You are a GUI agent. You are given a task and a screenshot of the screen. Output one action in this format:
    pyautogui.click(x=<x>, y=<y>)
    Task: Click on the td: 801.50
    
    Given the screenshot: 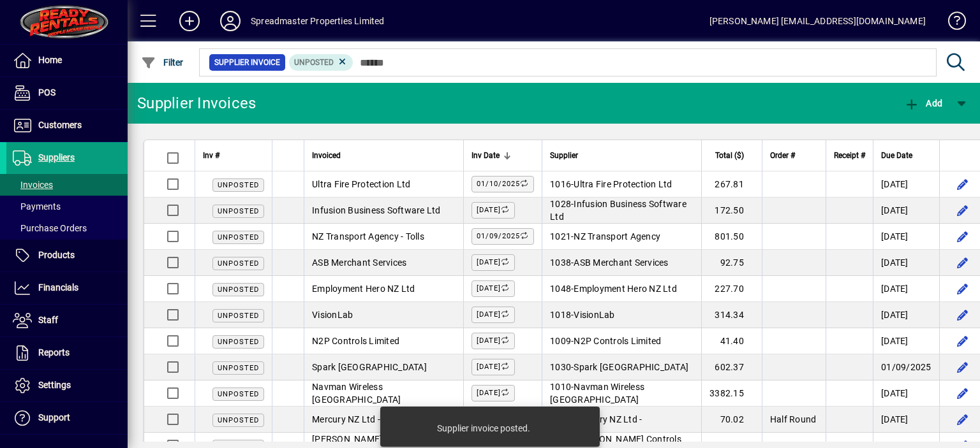 What is the action you would take?
    pyautogui.click(x=731, y=236)
    